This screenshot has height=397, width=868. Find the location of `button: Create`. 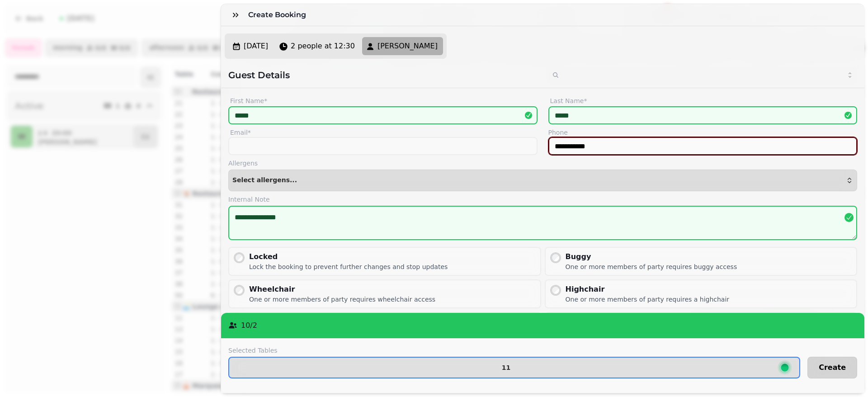

button: Create is located at coordinates (832, 367).